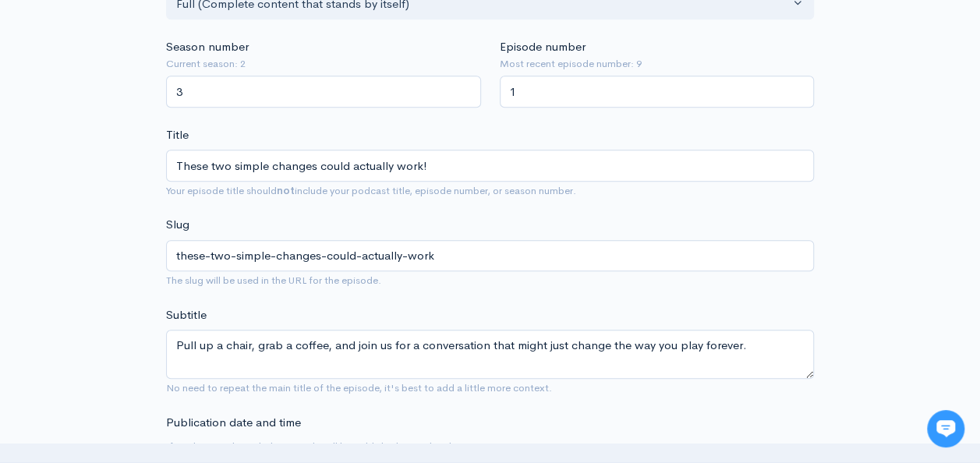  What do you see at coordinates (156, 141) in the screenshot?
I see `h2: Just let us know if you need anything and we'll be happy to help! 🙂` at bounding box center [156, 141].